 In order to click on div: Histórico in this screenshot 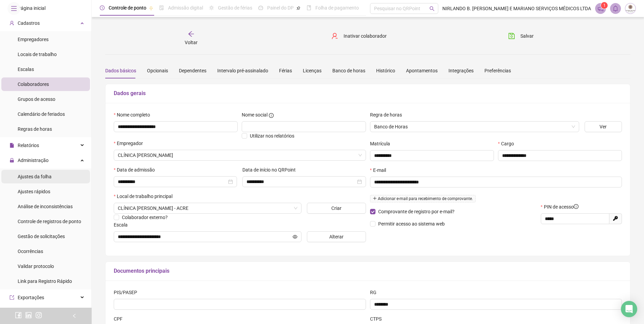, I will do `click(386, 71)`.